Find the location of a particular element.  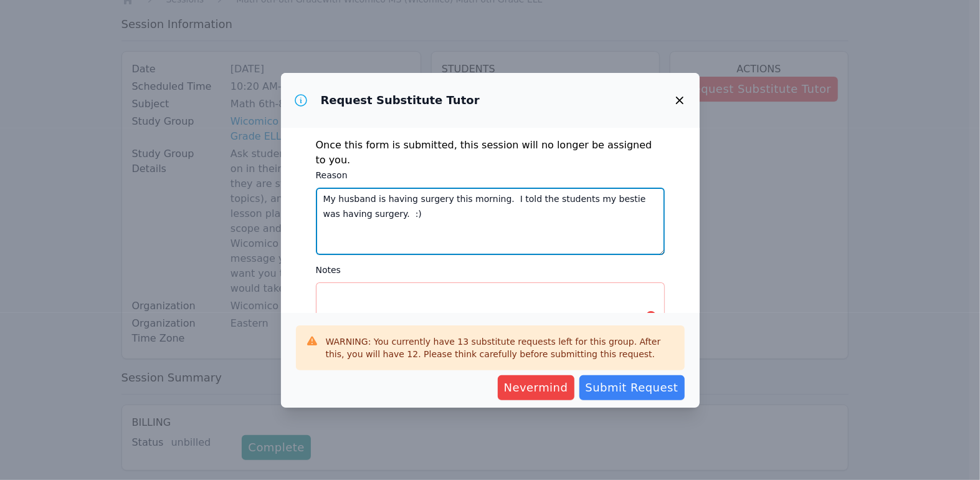

span: Submit Request is located at coordinates (632, 388).